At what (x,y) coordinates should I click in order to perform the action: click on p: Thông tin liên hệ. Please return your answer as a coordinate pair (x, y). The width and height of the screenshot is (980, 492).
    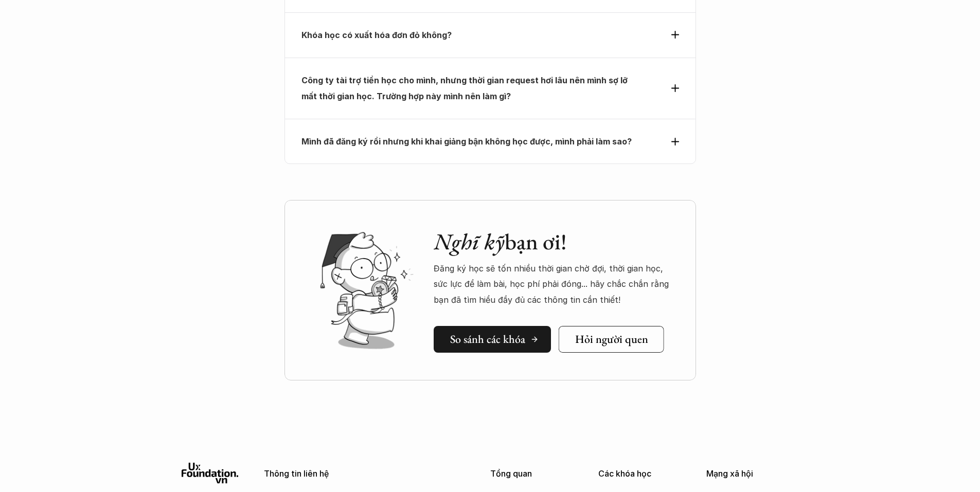
    Looking at the image, I should click on (364, 474).